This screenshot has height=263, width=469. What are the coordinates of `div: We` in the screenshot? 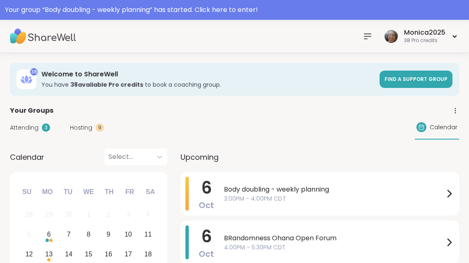 It's located at (88, 192).